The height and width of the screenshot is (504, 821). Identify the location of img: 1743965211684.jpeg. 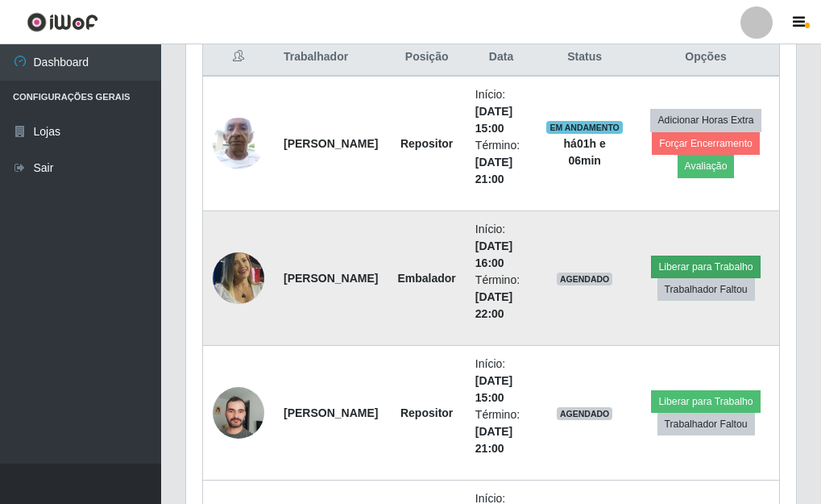
(239, 143).